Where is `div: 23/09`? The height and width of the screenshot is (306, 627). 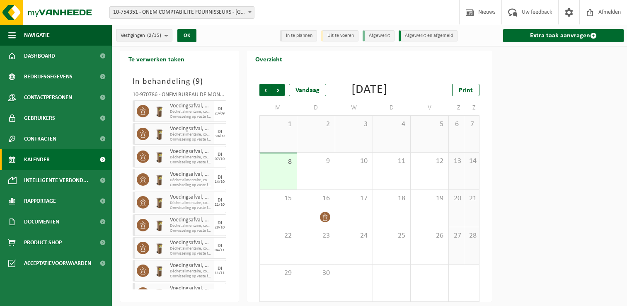 div: 23/09 is located at coordinates (220, 114).